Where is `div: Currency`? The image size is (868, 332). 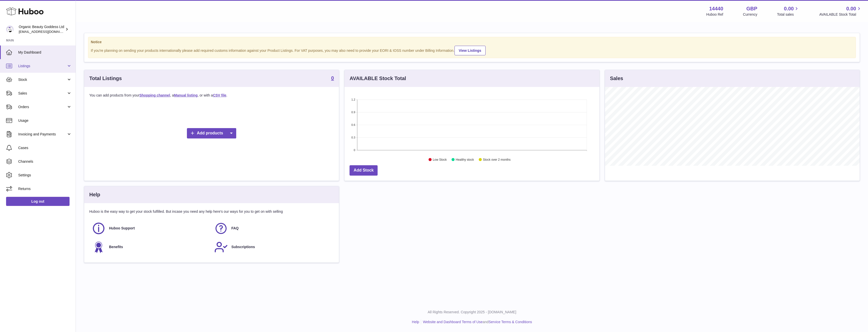
div: Currency is located at coordinates (750, 14).